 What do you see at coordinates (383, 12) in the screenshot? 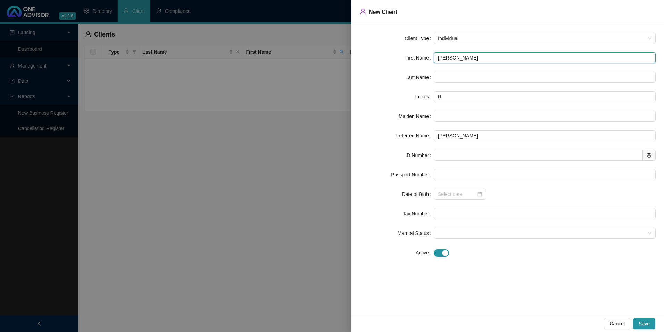
I see `span: New Client` at bounding box center [383, 12].